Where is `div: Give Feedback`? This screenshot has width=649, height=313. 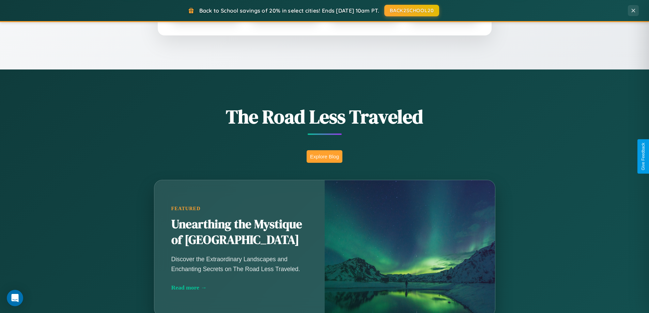 div: Give Feedback is located at coordinates (643, 156).